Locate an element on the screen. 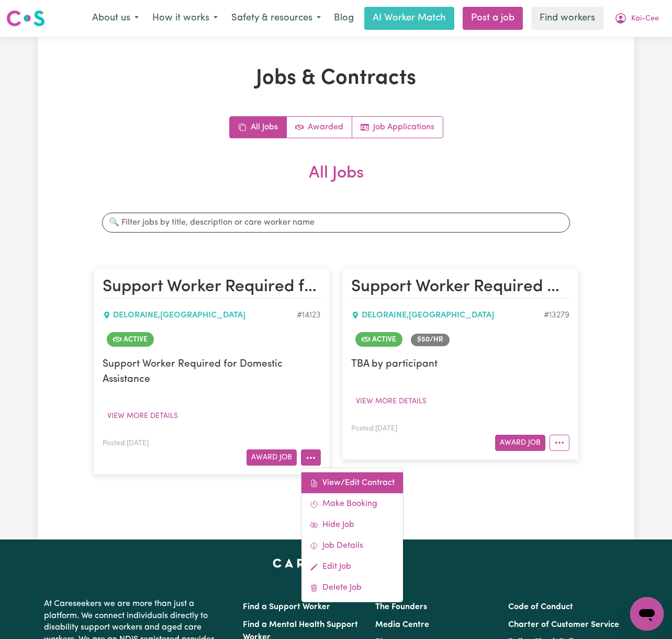 The height and width of the screenshot is (639, 672). a: Active jobs is located at coordinates (320, 127).